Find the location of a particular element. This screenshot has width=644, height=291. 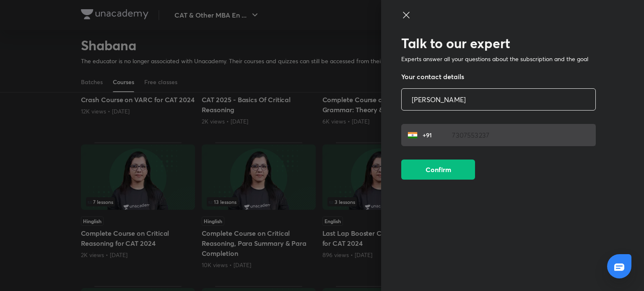

button: Confirm is located at coordinates (438, 169).